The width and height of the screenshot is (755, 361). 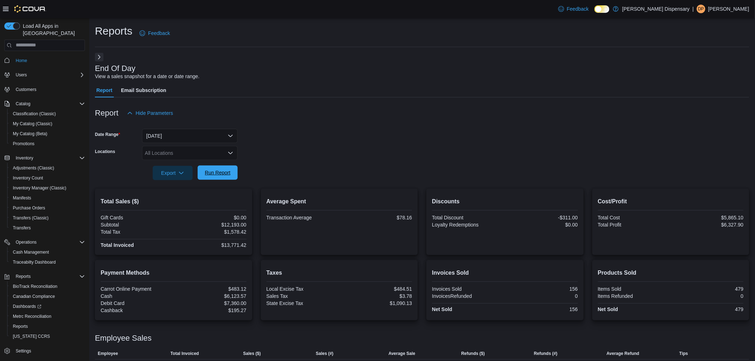 I want to click on label: Locations, so click(x=105, y=152).